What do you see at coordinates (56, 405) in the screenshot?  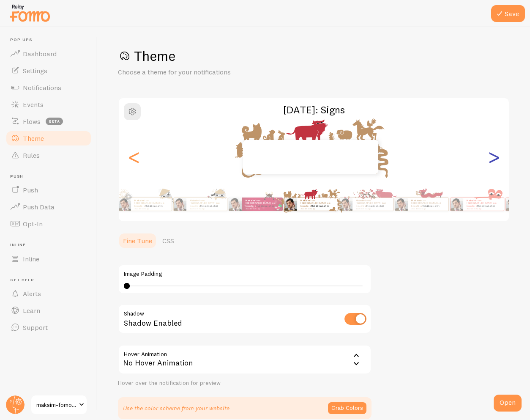 I see `span: maksim-fomo-dev-store` at bounding box center [56, 405].